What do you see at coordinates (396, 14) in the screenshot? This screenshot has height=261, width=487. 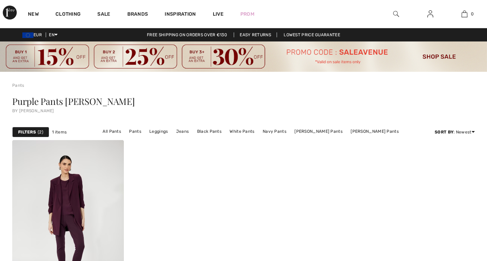 I see `img: search the website` at bounding box center [396, 14].